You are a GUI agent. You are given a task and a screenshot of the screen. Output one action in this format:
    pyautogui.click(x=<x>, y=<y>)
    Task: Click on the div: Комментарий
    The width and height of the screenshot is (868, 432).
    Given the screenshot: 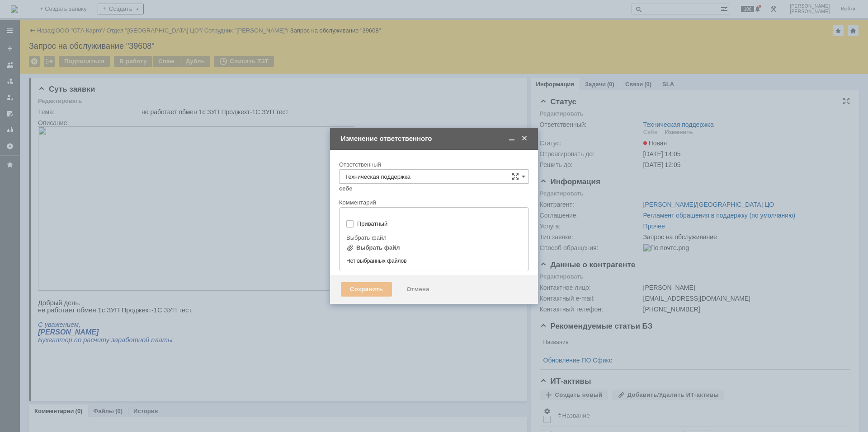 What is the action you would take?
    pyautogui.click(x=434, y=203)
    